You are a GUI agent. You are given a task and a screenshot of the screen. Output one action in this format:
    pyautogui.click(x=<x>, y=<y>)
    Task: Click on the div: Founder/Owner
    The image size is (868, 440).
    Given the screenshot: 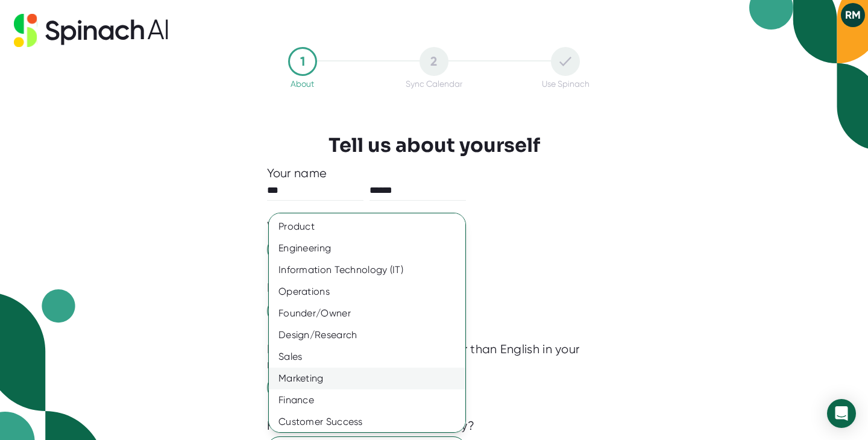 What is the action you would take?
    pyautogui.click(x=367, y=314)
    